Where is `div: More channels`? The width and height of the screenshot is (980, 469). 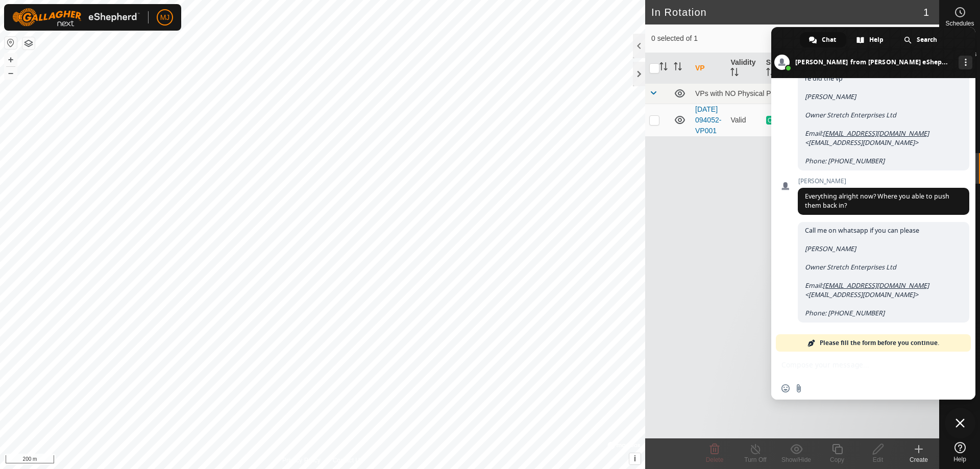
div: More channels is located at coordinates (965, 63).